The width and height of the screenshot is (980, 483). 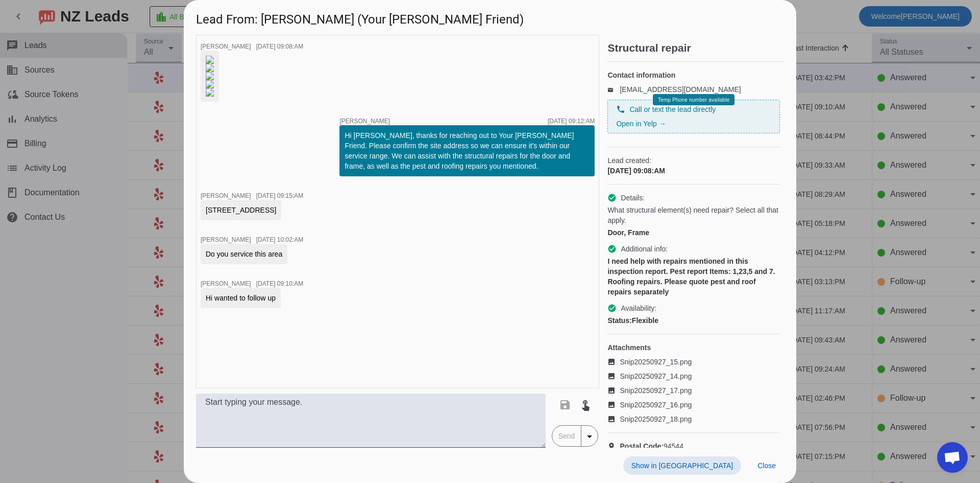 I want to click on mat-icon: arrow_drop_down, so click(x=590, y=436).